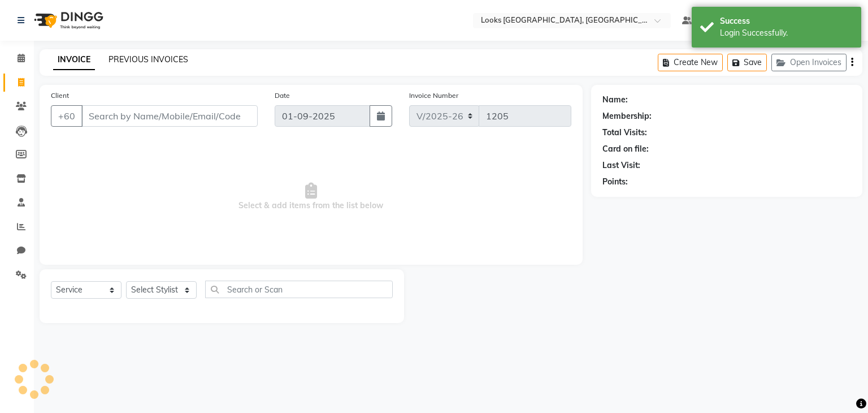 Image resolution: width=868 pixels, height=413 pixels. I want to click on label: Date, so click(282, 96).